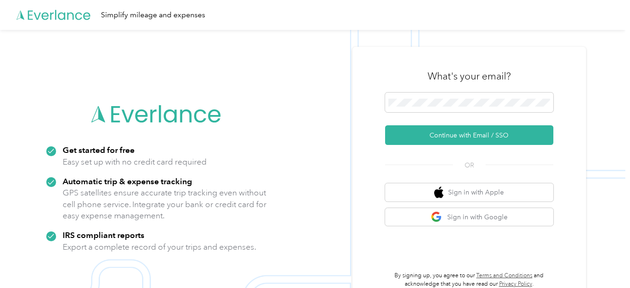 Image resolution: width=630 pixels, height=288 pixels. I want to click on button: google logoSign in with Google, so click(469, 217).